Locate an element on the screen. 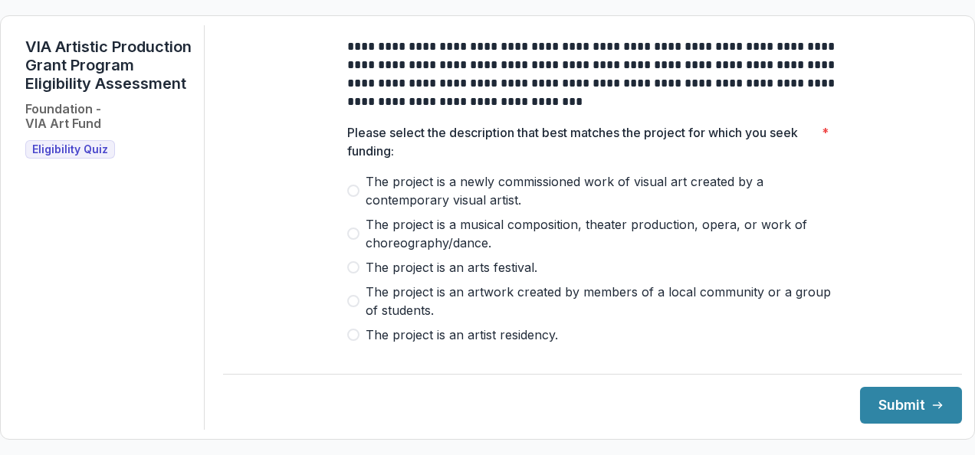  span: The project is an arts festival. is located at coordinates (452, 268).